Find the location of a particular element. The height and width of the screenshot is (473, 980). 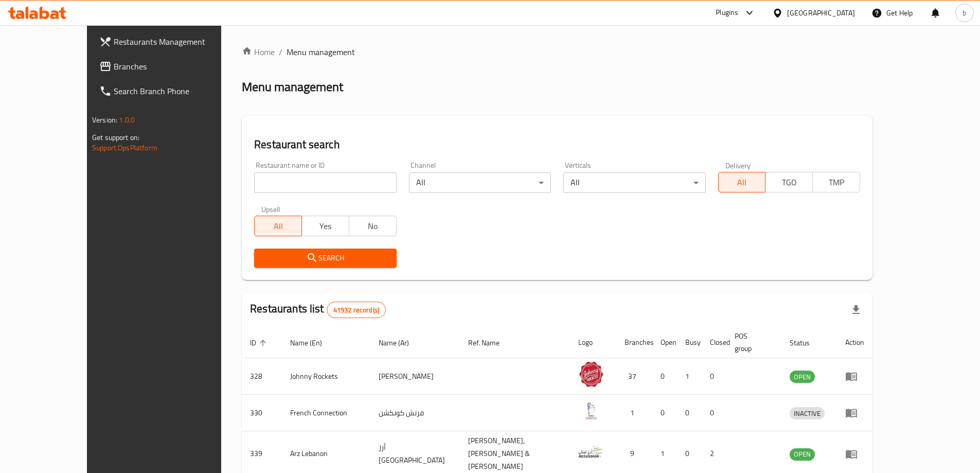

span: Name (Ar) is located at coordinates (400, 343).